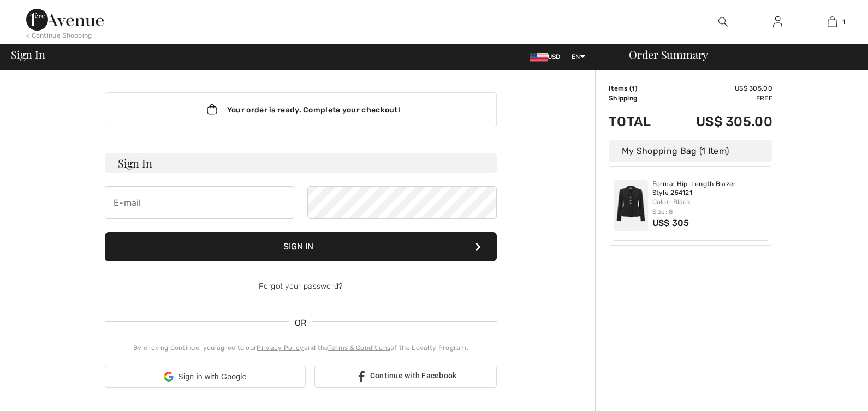 The height and width of the screenshot is (411, 868). Describe the element at coordinates (630, 206) in the screenshot. I see `img: Formal Hip-Length Blazer Style 254121` at that location.